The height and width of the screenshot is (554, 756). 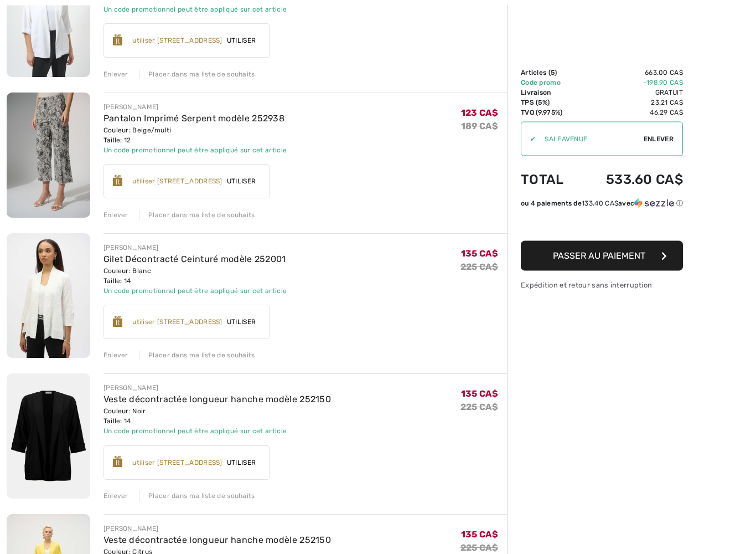 What do you see at coordinates (602, 285) in the screenshot?
I see `div: Expédition et retour sans interruption` at bounding box center [602, 285].